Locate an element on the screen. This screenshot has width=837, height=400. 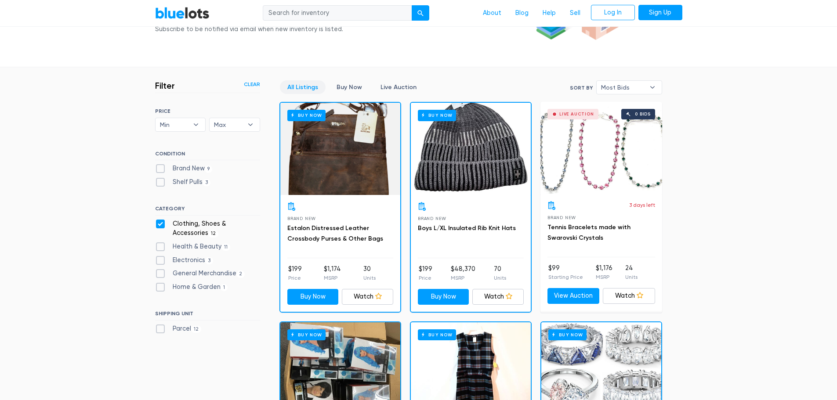
a: Live Auction is located at coordinates (398, 87).